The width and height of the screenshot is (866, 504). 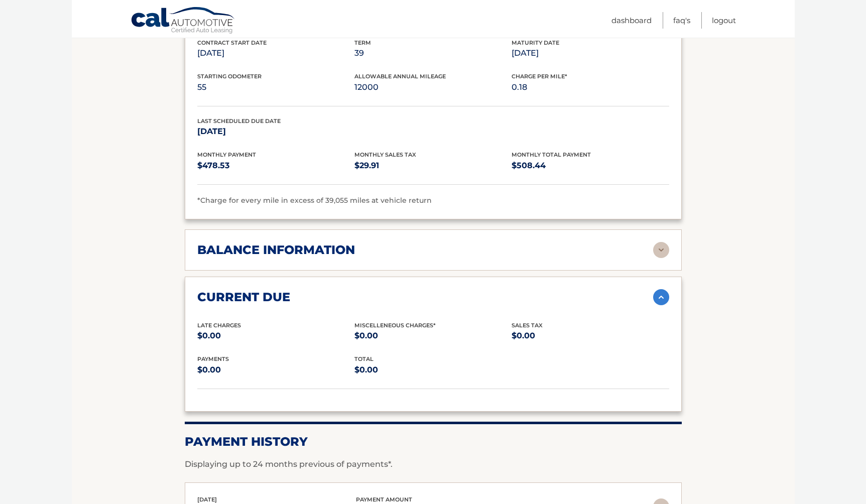 I want to click on span: Contract Start Date, so click(x=232, y=42).